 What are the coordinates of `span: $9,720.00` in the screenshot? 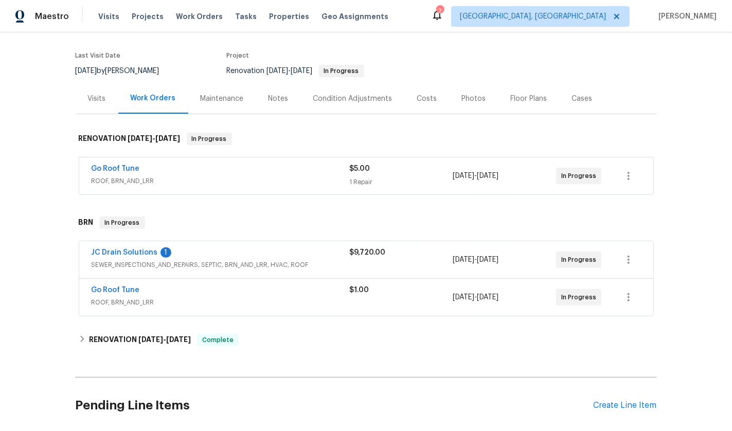 It's located at (368, 252).